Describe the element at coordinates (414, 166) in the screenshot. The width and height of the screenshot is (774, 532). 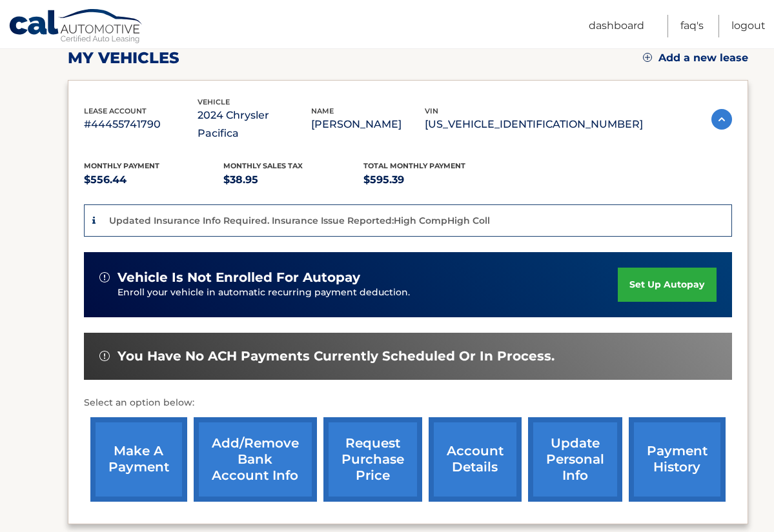
I see `span: Total Monthly Payment` at that location.